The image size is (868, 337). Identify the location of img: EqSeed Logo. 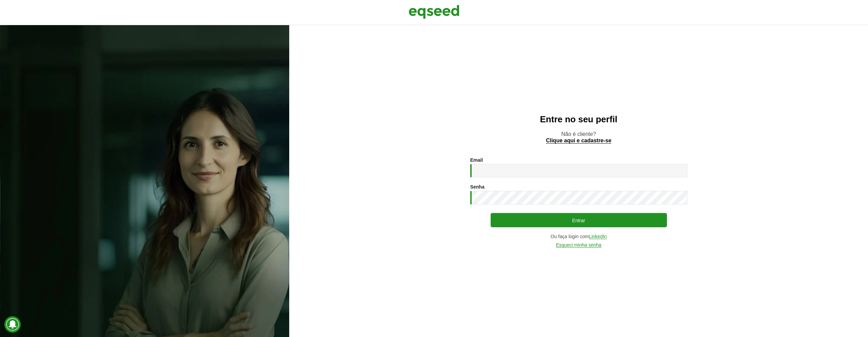
(434, 12).